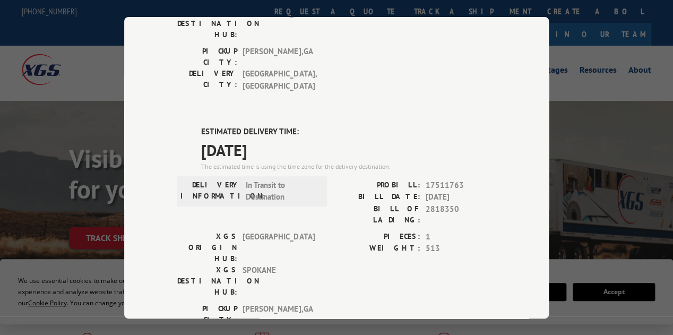 This screenshot has width=673, height=335. I want to click on label: DELIVERY INFORMATION:, so click(210, 191).